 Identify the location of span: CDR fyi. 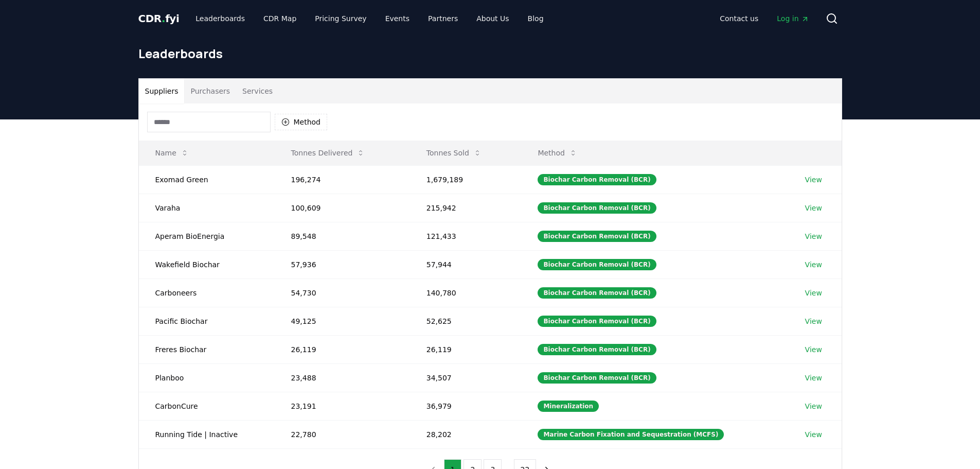
(159, 18).